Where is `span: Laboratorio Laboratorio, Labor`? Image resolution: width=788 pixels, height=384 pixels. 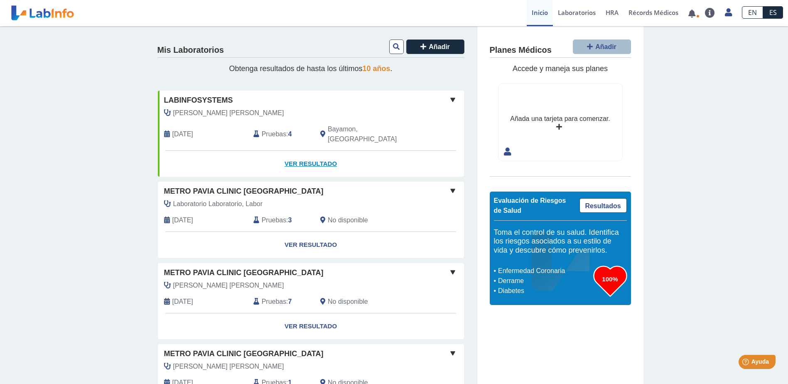 span: Laboratorio Laboratorio, Labor is located at coordinates (218, 204).